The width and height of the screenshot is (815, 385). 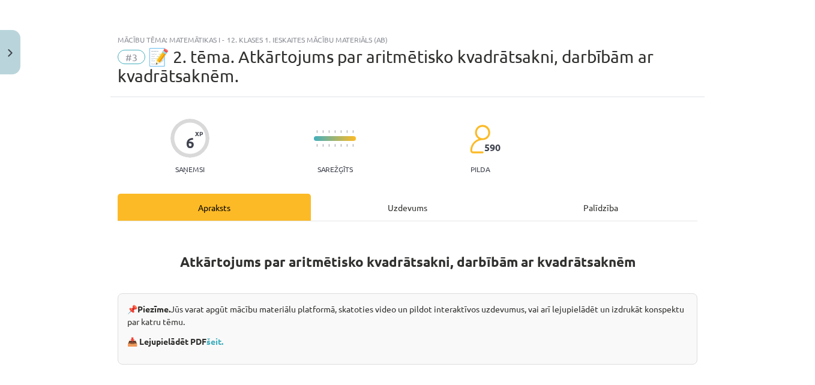 I want to click on strong: Piezīme., so click(x=154, y=309).